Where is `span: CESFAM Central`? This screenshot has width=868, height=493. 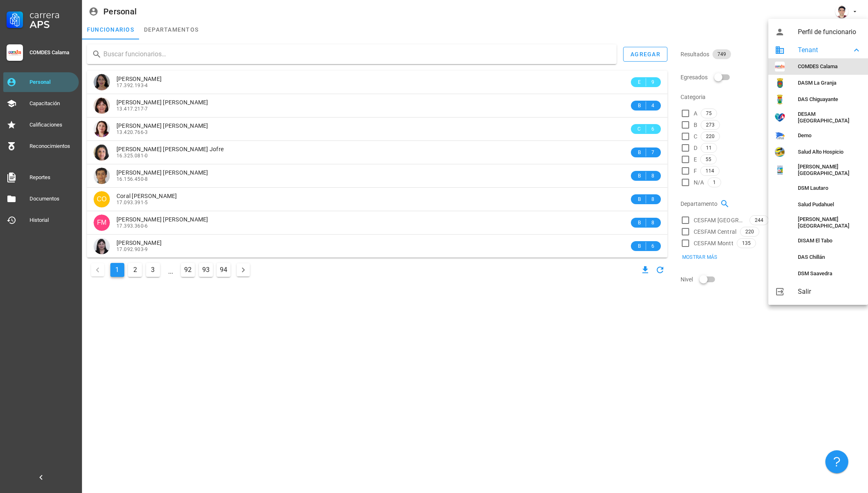 span: CESFAM Central is located at coordinates (715, 232).